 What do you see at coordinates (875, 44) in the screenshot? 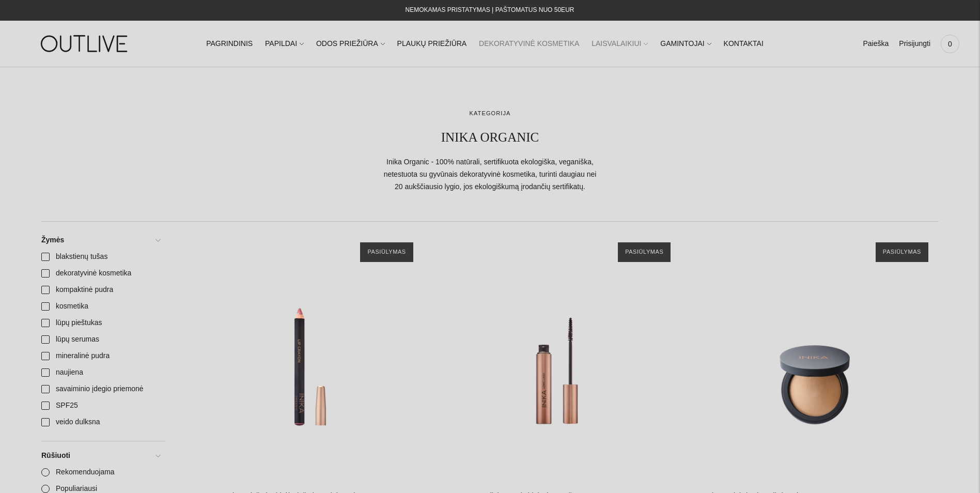
I see `a: Paieška` at bounding box center [875, 44].